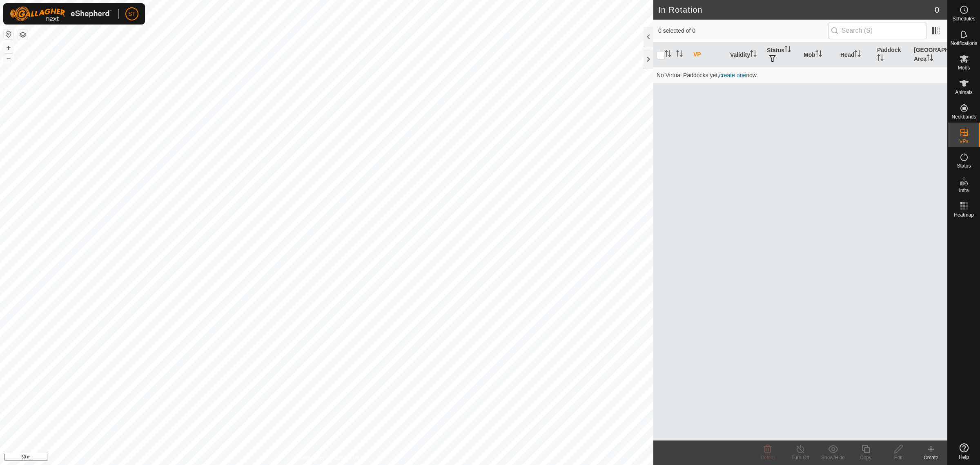  Describe the element at coordinates (745, 55) in the screenshot. I see `th: Validity` at that location.